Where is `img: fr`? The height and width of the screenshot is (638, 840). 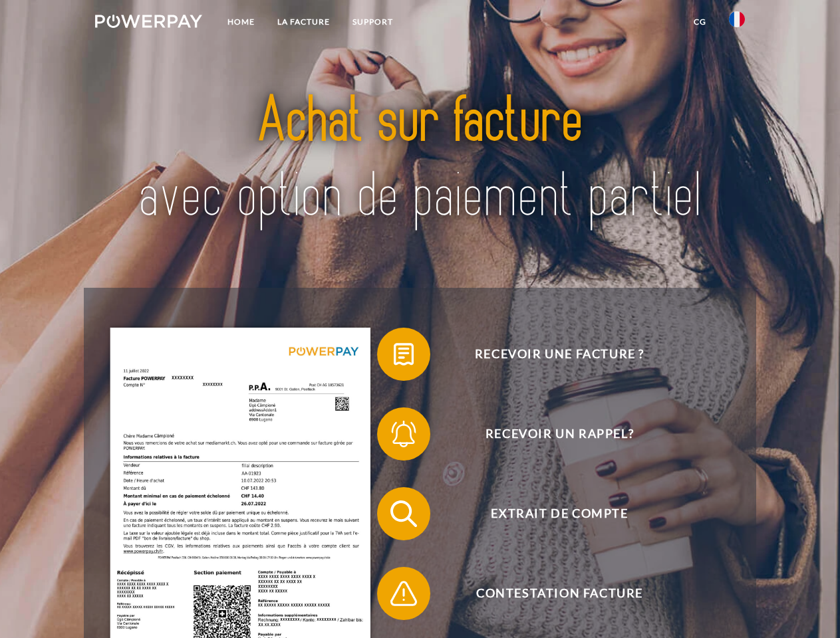
img: fr is located at coordinates (737, 19).